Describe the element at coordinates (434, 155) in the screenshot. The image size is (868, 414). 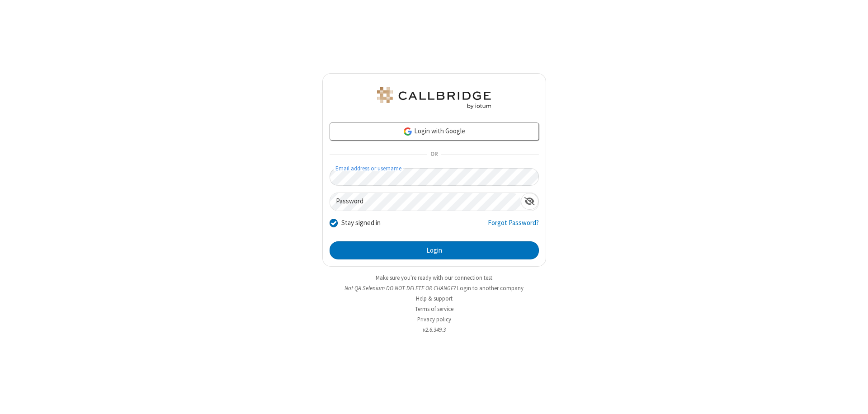
I see `span: OR` at that location.